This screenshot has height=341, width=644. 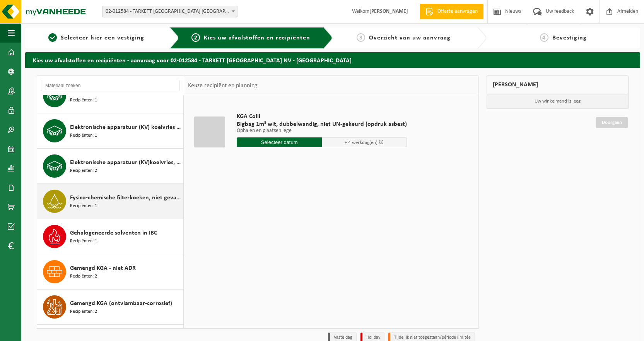 What do you see at coordinates (110, 236) in the screenshot?
I see `button: Gehalogeneerde solventen in IBC Recipiënten: 1` at bounding box center [110, 236].